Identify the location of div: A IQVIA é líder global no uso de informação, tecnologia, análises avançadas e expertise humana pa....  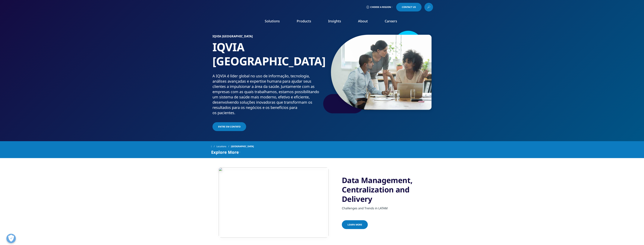
(266, 95).